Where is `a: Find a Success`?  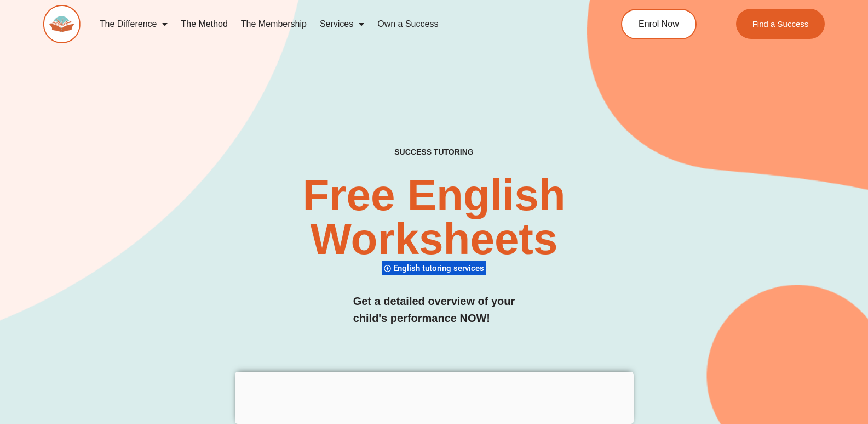 a: Find a Success is located at coordinates (780, 24).